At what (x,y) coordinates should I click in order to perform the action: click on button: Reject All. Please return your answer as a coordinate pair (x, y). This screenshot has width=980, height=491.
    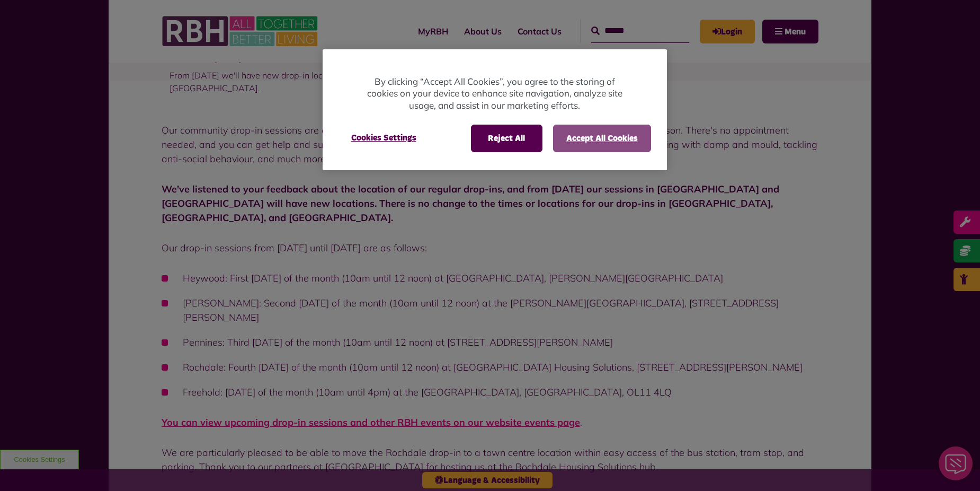
    Looking at the image, I should click on (507, 139).